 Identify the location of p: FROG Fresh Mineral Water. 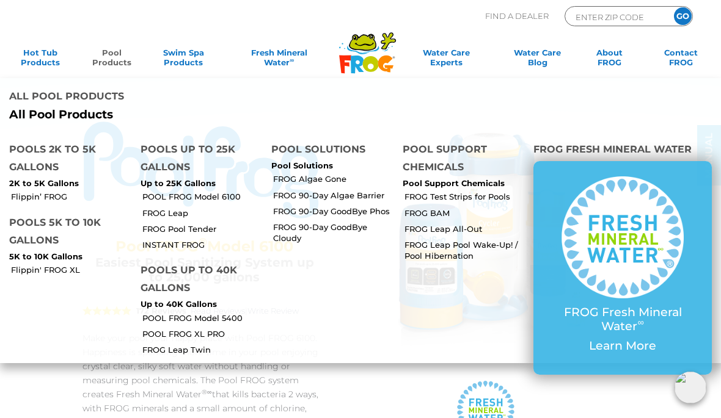
(622, 320).